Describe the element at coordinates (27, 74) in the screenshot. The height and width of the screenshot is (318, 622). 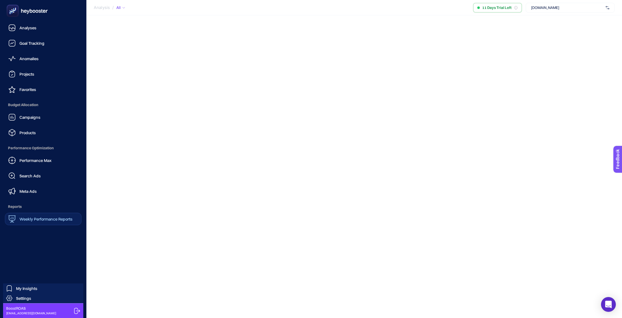
I see `span: Projects` at that location.